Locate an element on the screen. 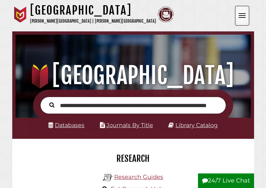 The width and height of the screenshot is (266, 188). a: Research Guides is located at coordinates (139, 177).